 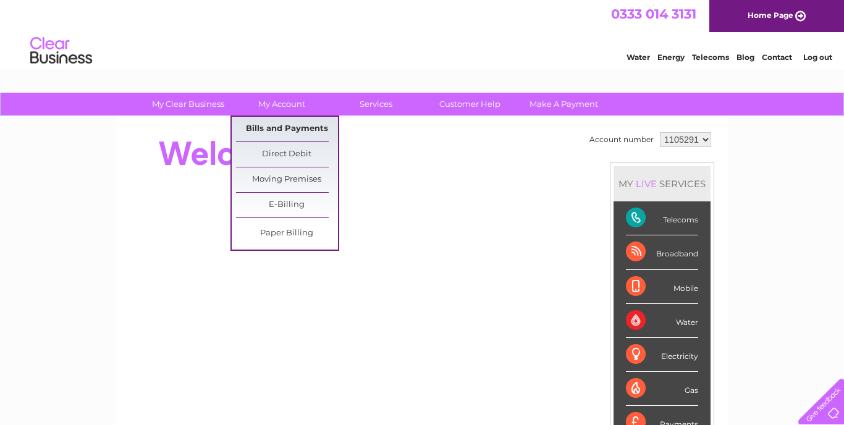 I want to click on a: Customer Help, so click(x=470, y=104).